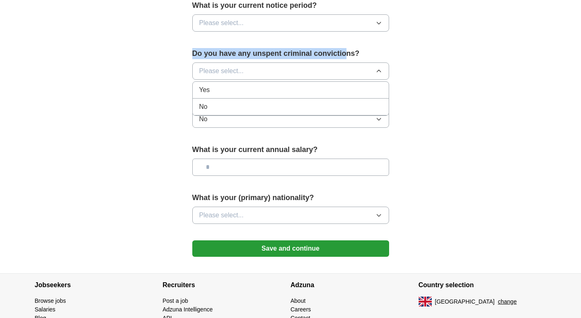 The image size is (581, 318). I want to click on img: UK flag, so click(425, 301).